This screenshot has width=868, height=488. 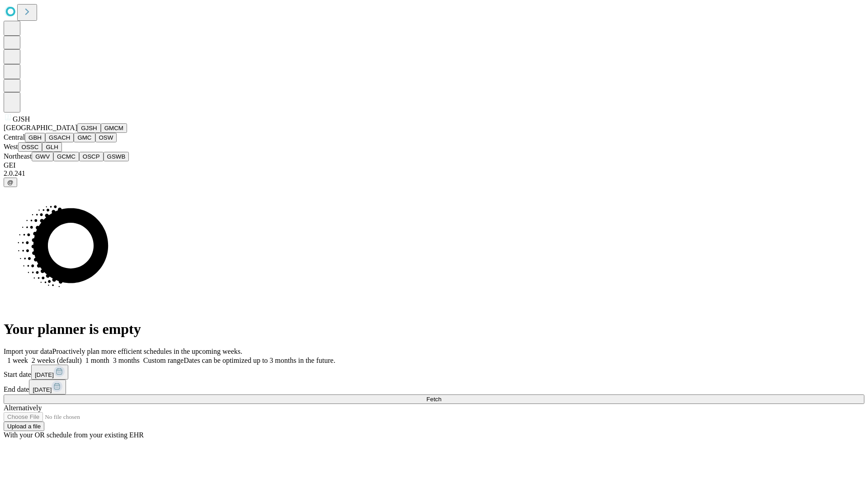 What do you see at coordinates (43, 156) in the screenshot?
I see `button: GWV` at bounding box center [43, 156].